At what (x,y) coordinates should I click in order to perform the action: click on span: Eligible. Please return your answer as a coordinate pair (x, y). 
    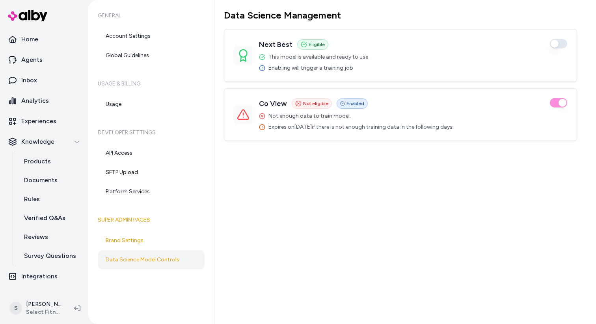
    Looking at the image, I should click on (316, 45).